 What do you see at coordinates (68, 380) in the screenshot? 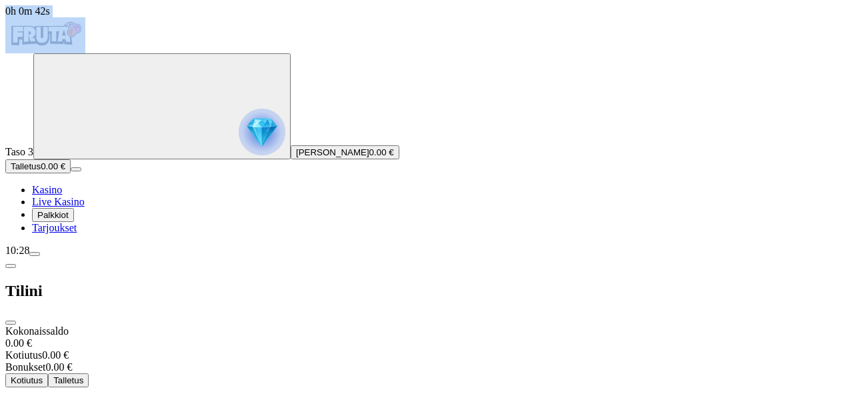
I see `button: Talletus` at bounding box center [68, 380].